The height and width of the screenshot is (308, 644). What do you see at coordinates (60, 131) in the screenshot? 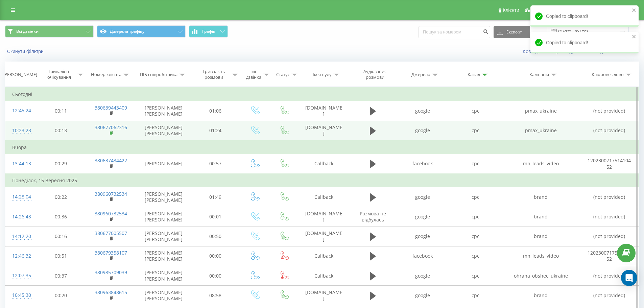
I see `td: 00:13` at bounding box center [60, 131].